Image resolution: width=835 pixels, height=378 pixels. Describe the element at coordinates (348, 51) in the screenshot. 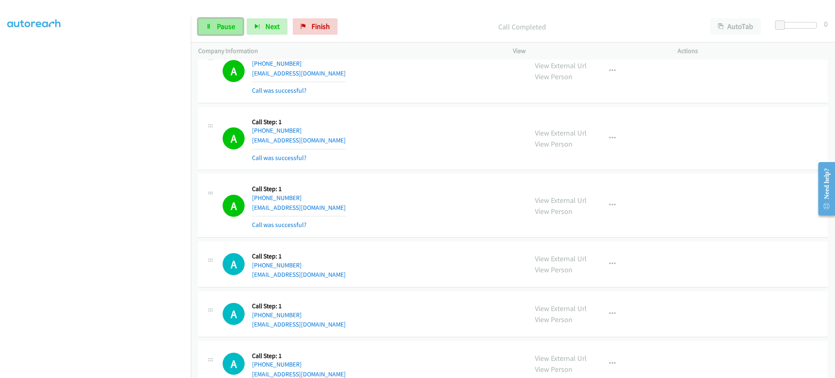

I see `p: Company Information` at that location.